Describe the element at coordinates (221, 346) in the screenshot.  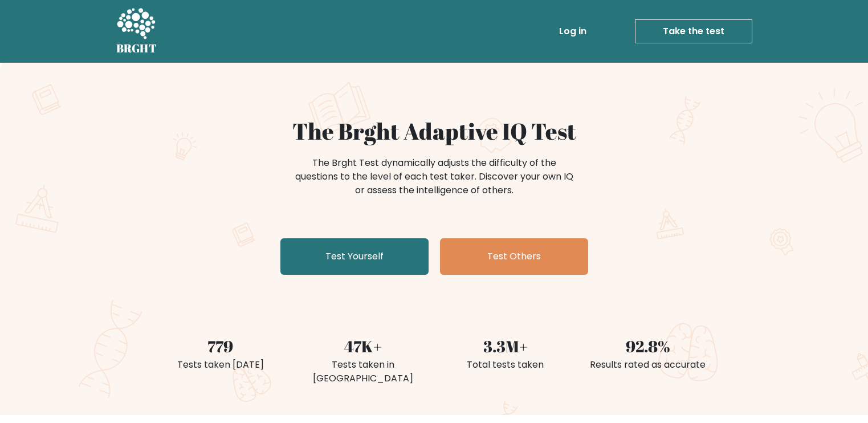
I see `div: 779` at that location.